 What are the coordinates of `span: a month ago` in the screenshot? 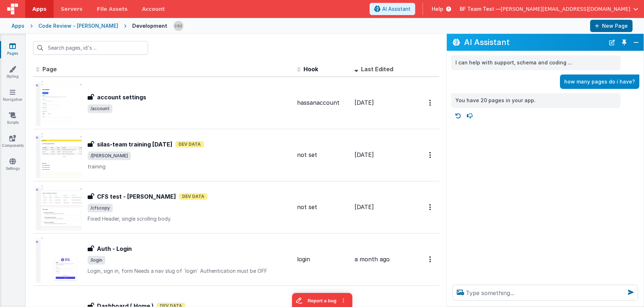 It's located at (372, 259).